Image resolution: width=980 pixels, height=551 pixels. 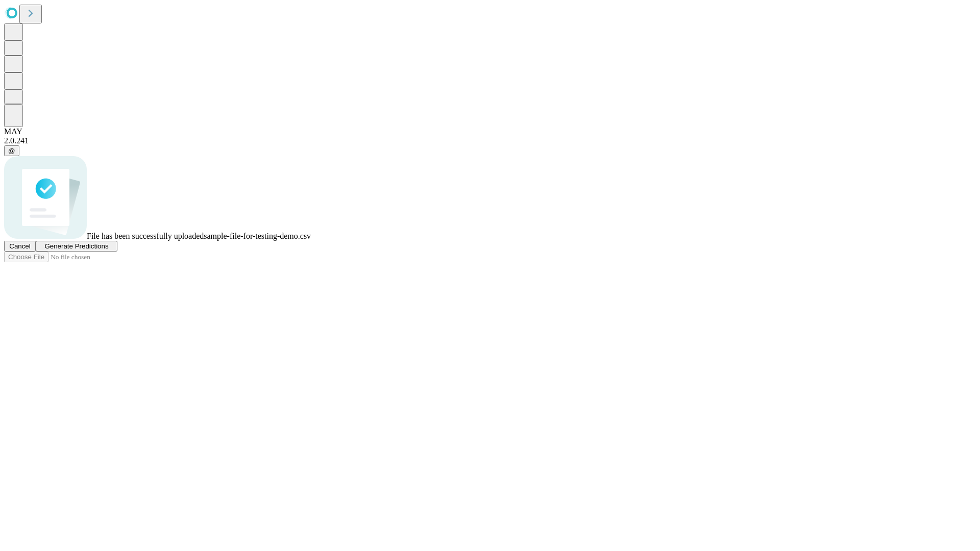 I want to click on span: Generate Predictions, so click(x=76, y=246).